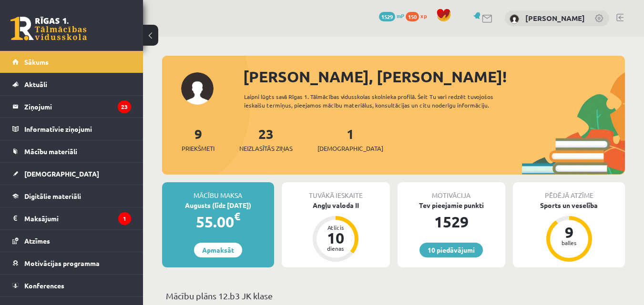 This screenshot has height=305, width=644. I want to click on span: xp, so click(423, 16).